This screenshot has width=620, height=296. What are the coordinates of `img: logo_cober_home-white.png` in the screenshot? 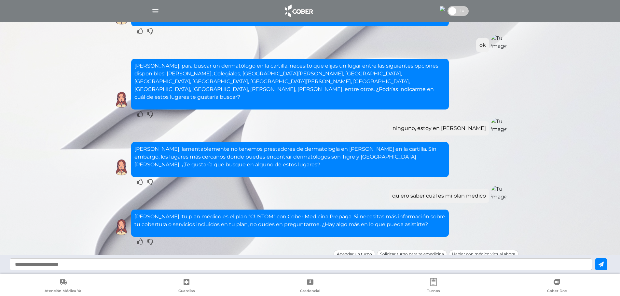 It's located at (298, 11).